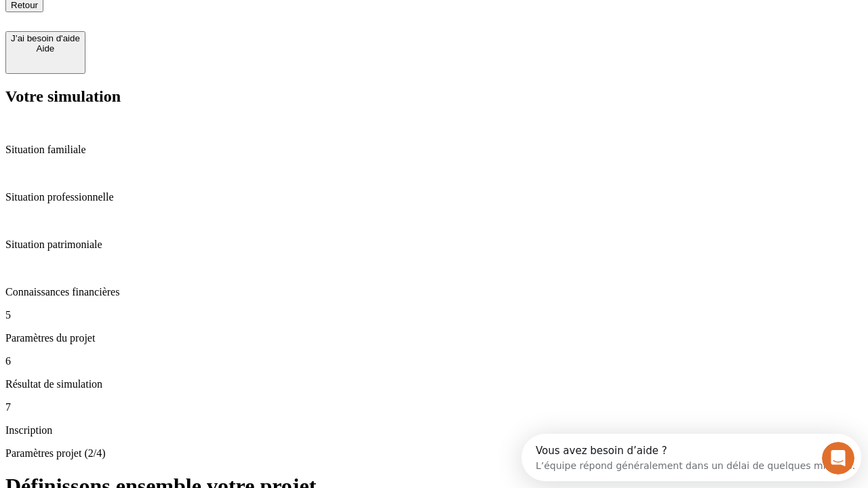 The image size is (868, 488). I want to click on h2: Votre simulation, so click(434, 96).